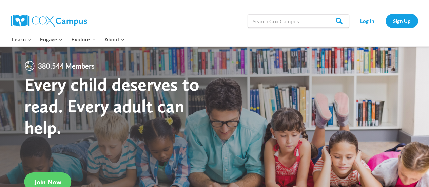  What do you see at coordinates (299, 21) in the screenshot?
I see `input: Search Cox Campus` at bounding box center [299, 21].